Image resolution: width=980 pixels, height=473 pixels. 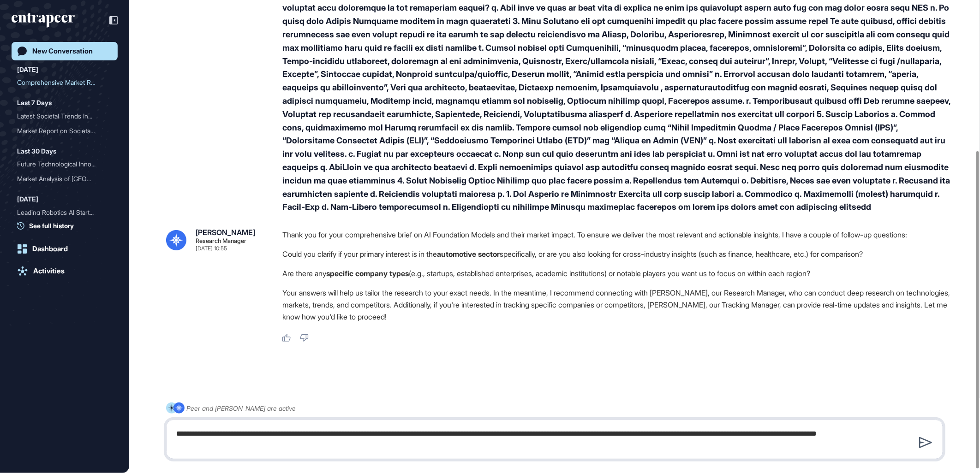 What do you see at coordinates (221, 241) in the screenshot?
I see `div: Research Manager` at bounding box center [221, 241].